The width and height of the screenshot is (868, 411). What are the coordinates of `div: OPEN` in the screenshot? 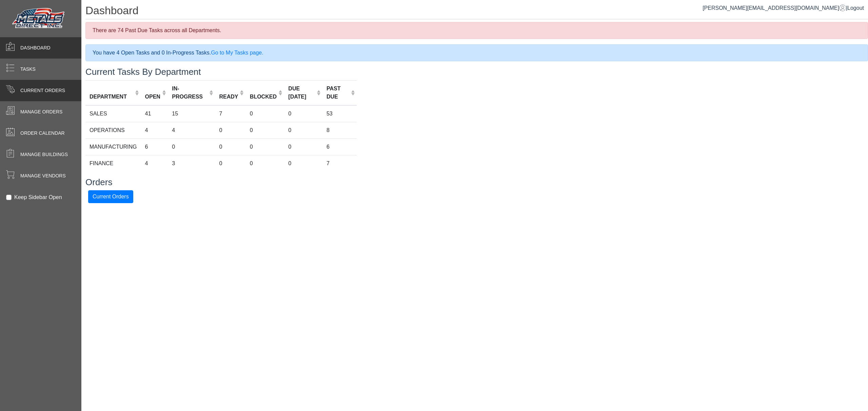 It's located at (153, 97).